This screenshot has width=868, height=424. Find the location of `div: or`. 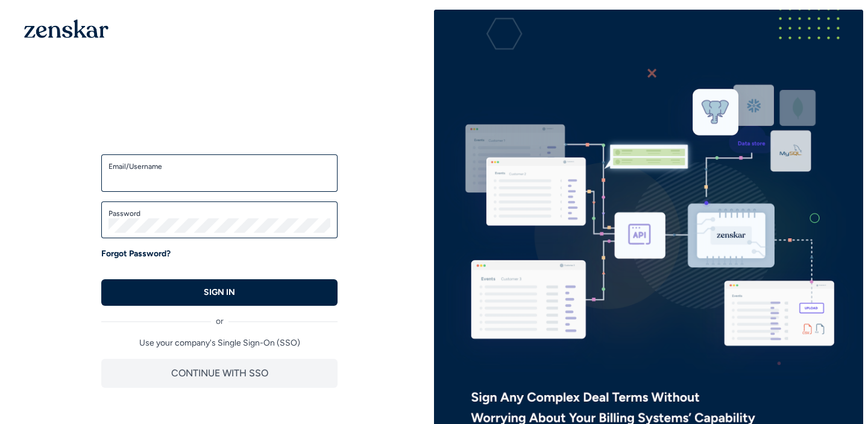

div: or is located at coordinates (219, 317).